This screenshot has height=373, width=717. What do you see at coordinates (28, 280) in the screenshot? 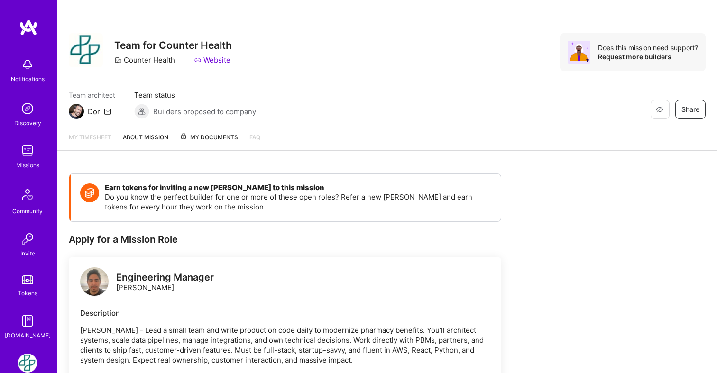
I see `img: tokens` at bounding box center [28, 280].